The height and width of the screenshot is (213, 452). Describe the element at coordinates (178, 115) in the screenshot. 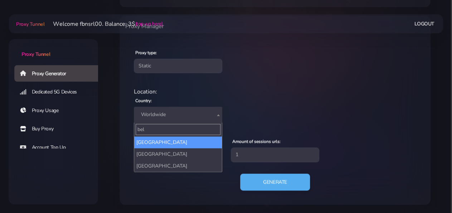

I see `span: Worldwide` at that location.